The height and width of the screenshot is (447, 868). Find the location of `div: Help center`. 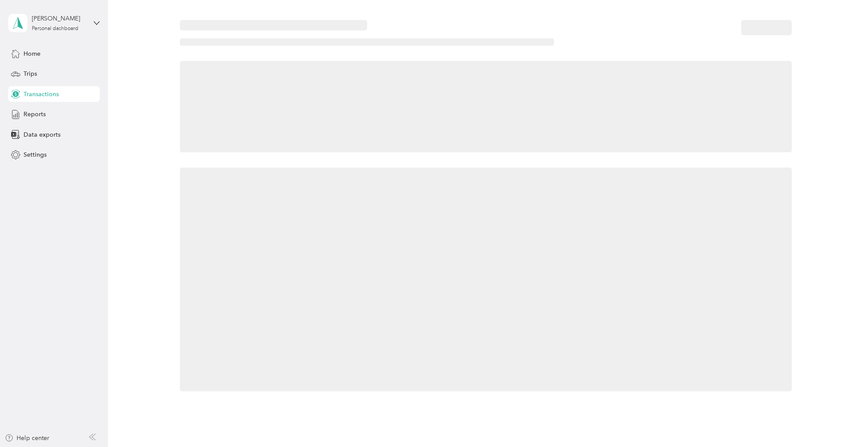

div: Help center is located at coordinates (27, 438).